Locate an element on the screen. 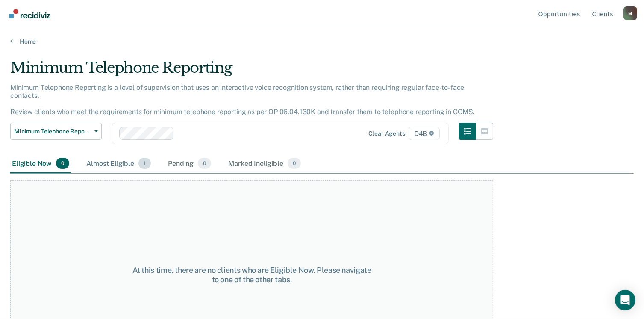  div: M is located at coordinates (631, 13).